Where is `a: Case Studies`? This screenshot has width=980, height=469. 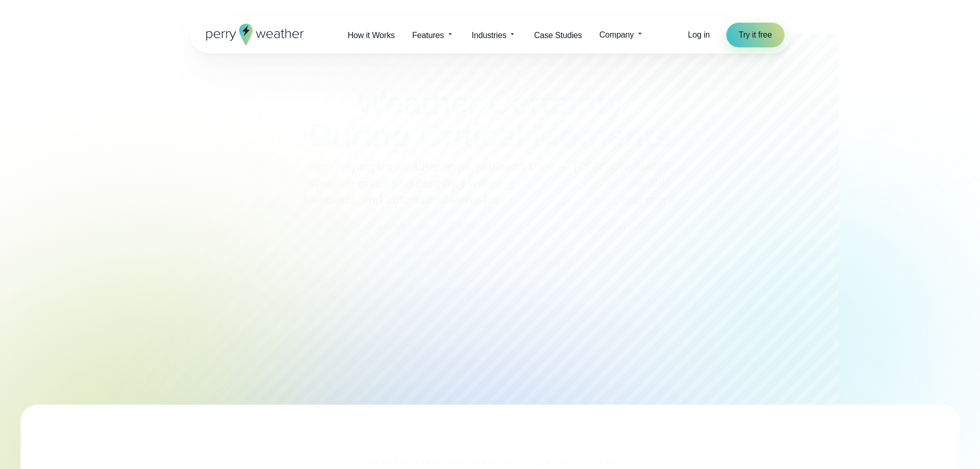 a: Case Studies is located at coordinates (558, 35).